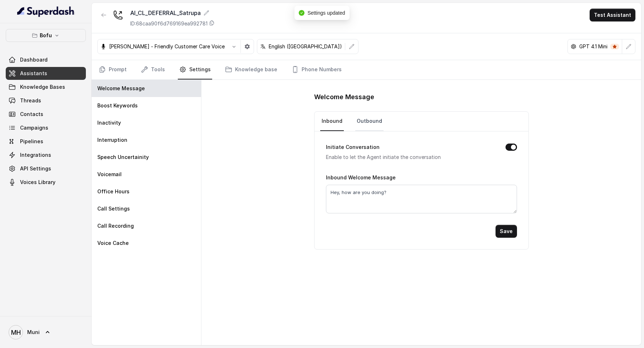  I want to click on p: GPT 4.1 Mini, so click(593, 46).